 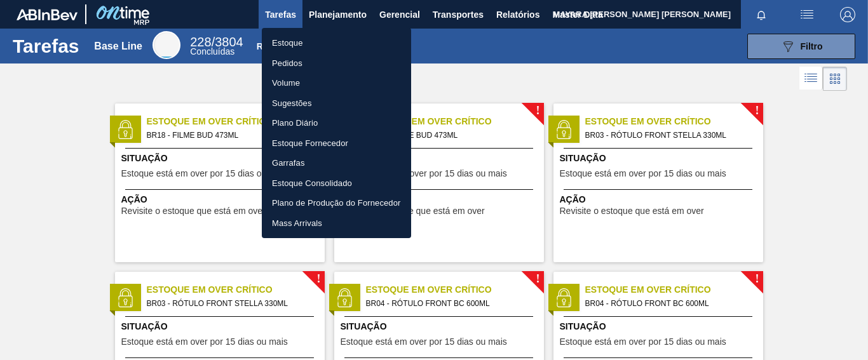 What do you see at coordinates (336, 43) in the screenshot?
I see `li: Estoque` at bounding box center [336, 43].